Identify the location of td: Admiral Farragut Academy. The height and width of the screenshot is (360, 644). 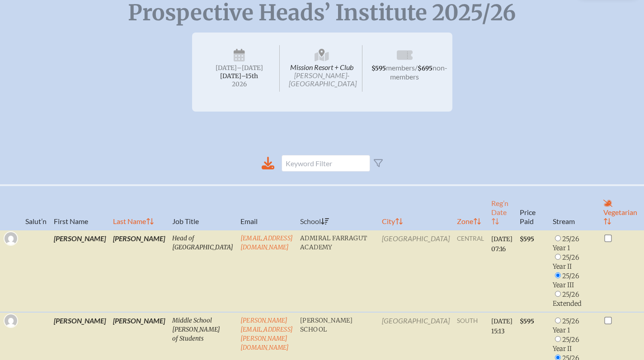
(337, 271).